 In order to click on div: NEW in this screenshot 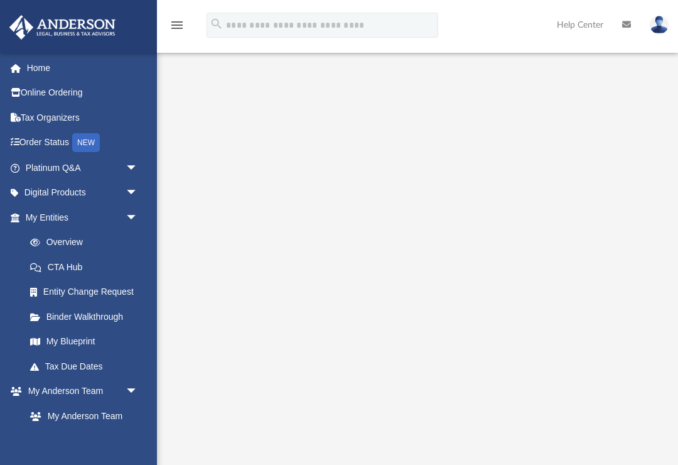, I will do `click(86, 143)`.